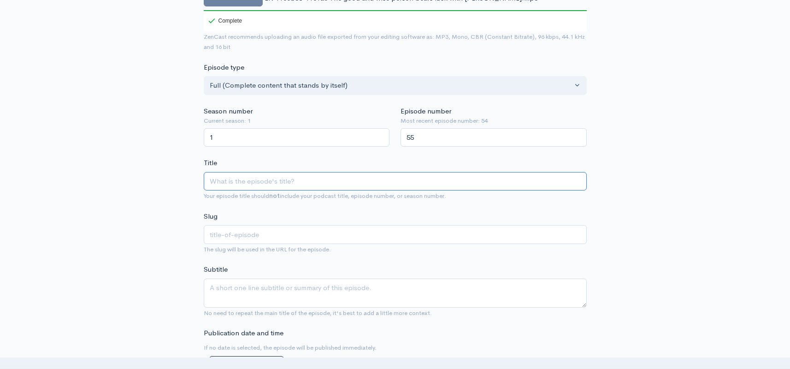 The image size is (790, 369). Describe the element at coordinates (391, 85) in the screenshot. I see `div: Full (Complete content that stands by itself)` at that location.